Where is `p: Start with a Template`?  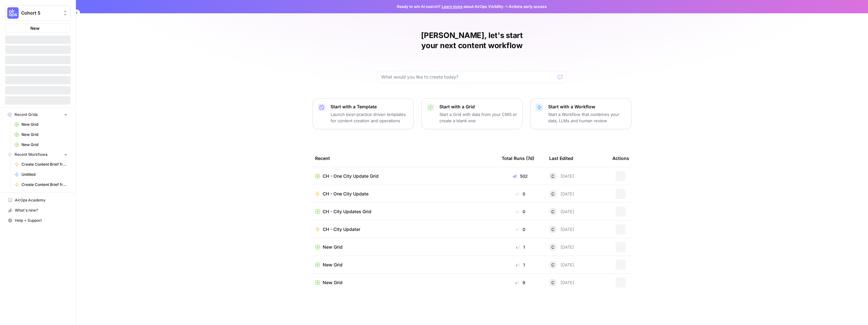
p: Start with a Template is located at coordinates (369, 106).